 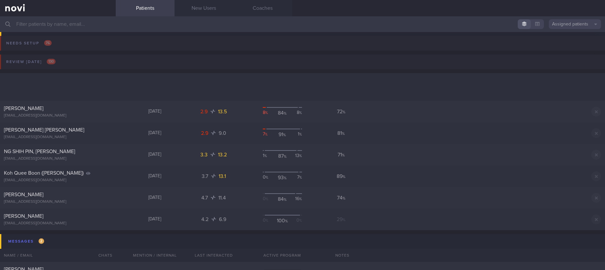 I want to click on div: 87, so click(x=282, y=156).